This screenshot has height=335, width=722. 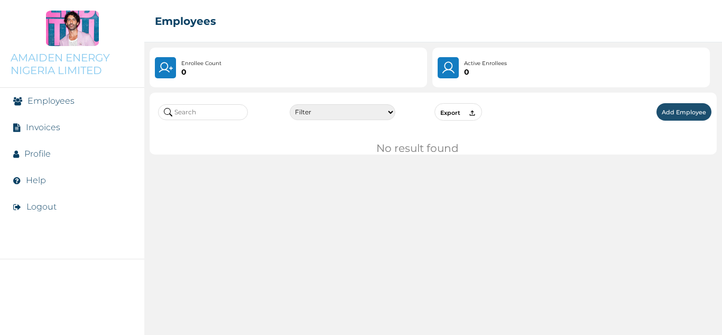 I want to click on input: Search, so click(x=203, y=112).